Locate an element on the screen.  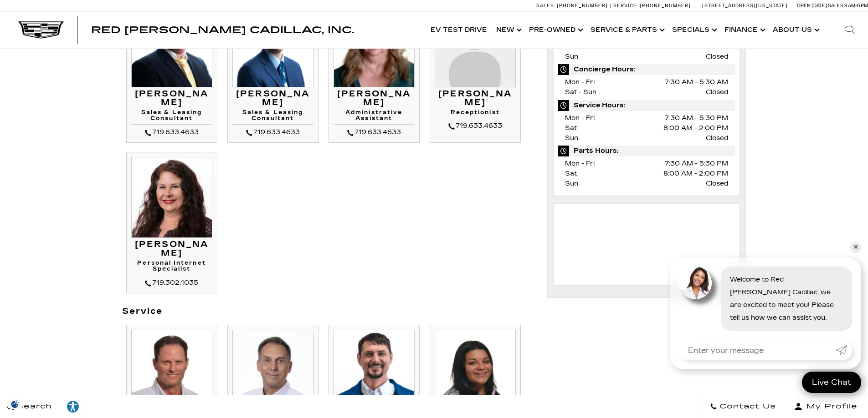
span: Parts Hours: is located at coordinates (647, 151).